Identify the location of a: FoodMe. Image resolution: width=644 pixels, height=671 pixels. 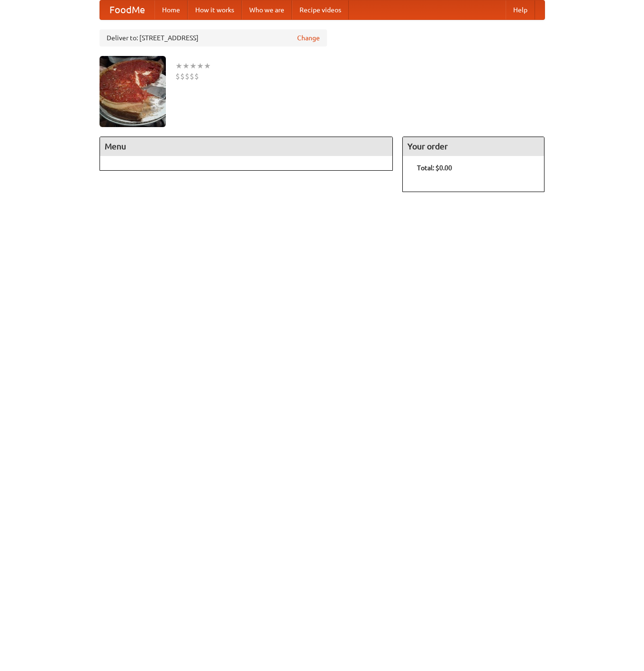
(127, 10).